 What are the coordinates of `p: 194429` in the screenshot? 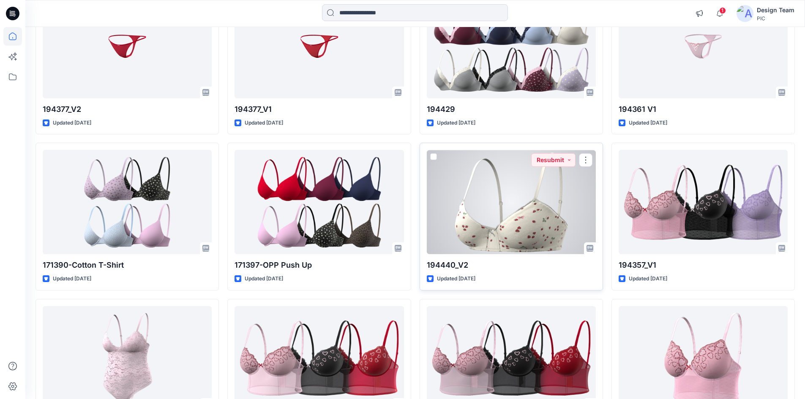 It's located at (511, 109).